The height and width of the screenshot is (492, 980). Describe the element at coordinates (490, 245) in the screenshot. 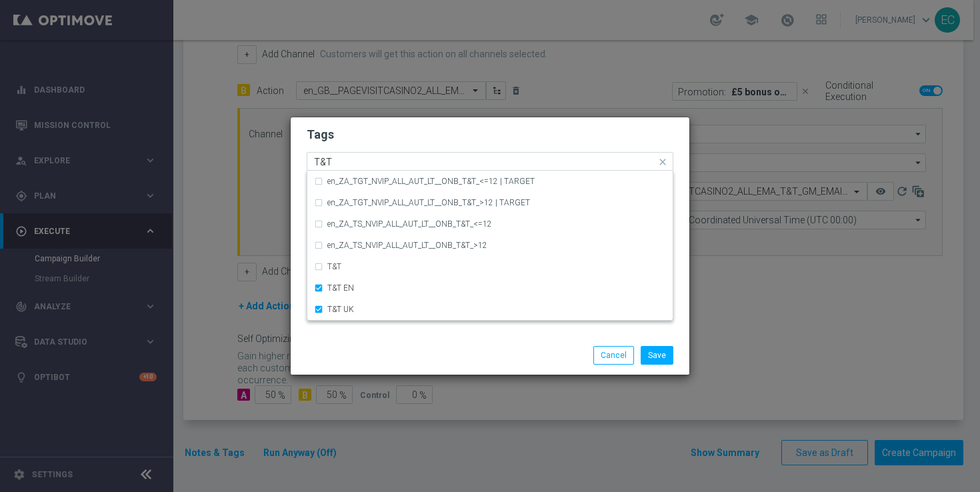

I see `div: en_ZA_TS_NVIP_ALL_AUT_LT__ONB_T&T_>12` at that location.